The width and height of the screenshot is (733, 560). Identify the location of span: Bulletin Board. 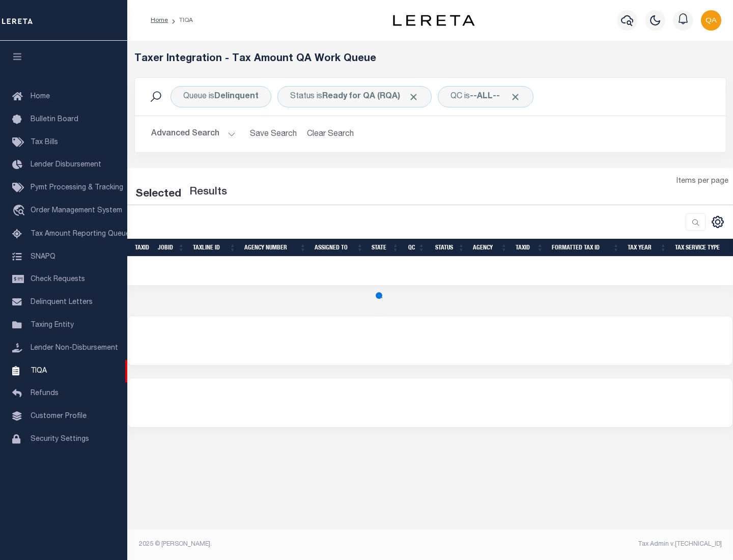
(54, 120).